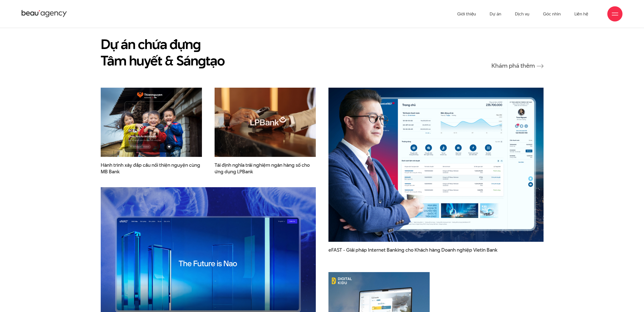 Image resolution: width=644 pixels, height=312 pixels. I want to click on span: Khách, so click(422, 250).